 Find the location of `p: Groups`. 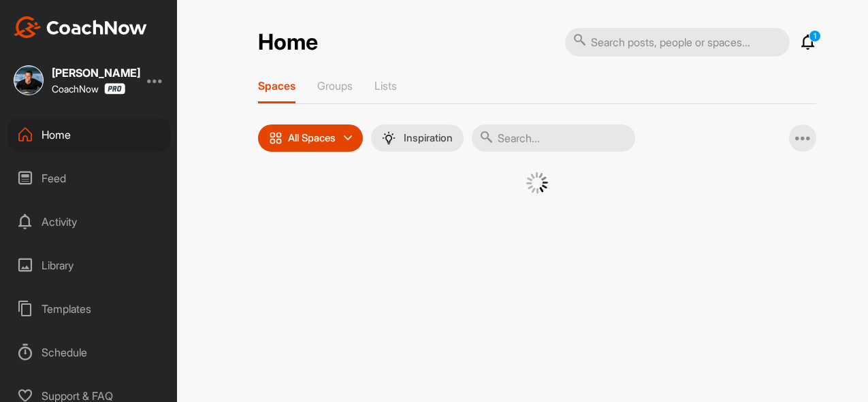

p: Groups is located at coordinates (335, 86).